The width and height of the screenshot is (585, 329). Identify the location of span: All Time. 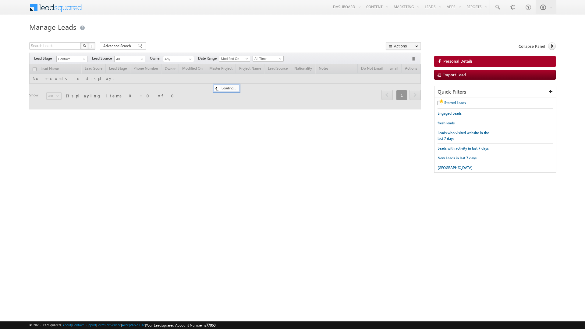
(267, 59).